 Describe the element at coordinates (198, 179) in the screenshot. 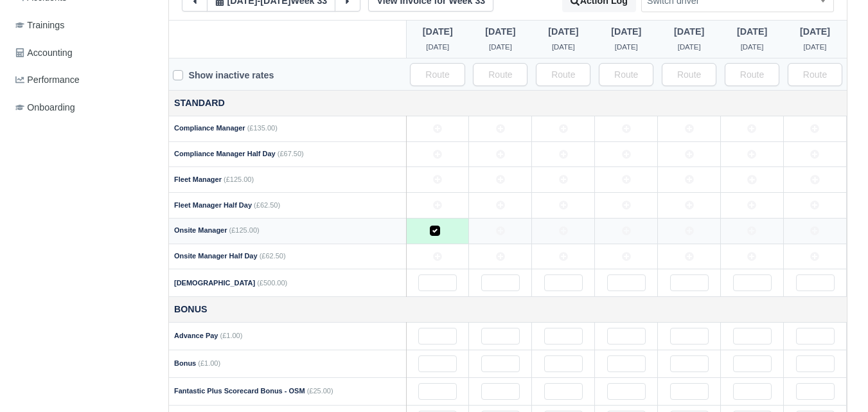

I see `strong: Fleet Manager` at that location.